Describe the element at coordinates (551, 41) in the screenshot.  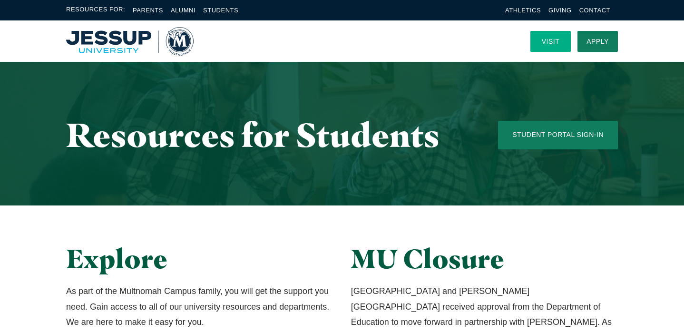
I see `a: Visit` at that location.